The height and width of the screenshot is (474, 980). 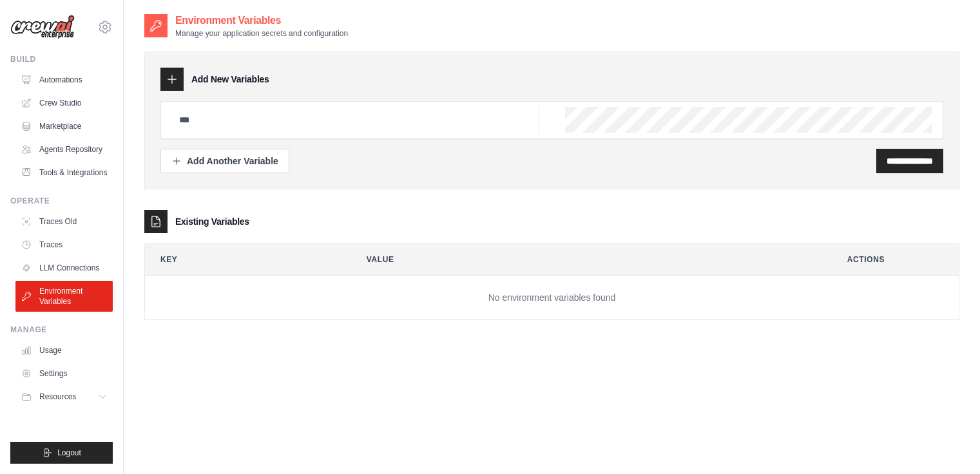 I want to click on a: Tools & Integrations, so click(x=64, y=173).